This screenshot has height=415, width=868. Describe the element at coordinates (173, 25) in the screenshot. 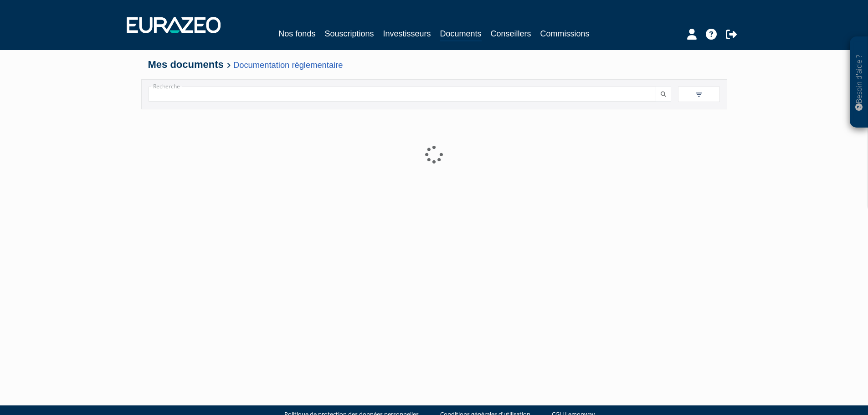

I see `img: 1732889491-logotype_eurazeo_blanc_rvb.png` at that location.